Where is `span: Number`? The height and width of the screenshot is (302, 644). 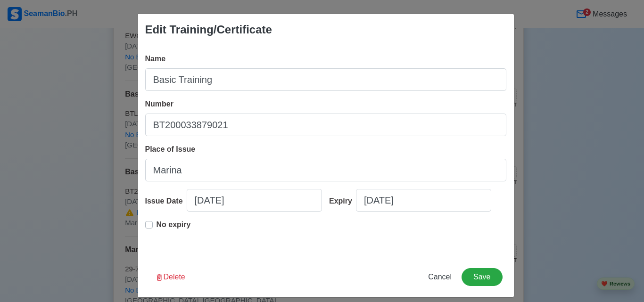
span: Number is located at coordinates (159, 104).